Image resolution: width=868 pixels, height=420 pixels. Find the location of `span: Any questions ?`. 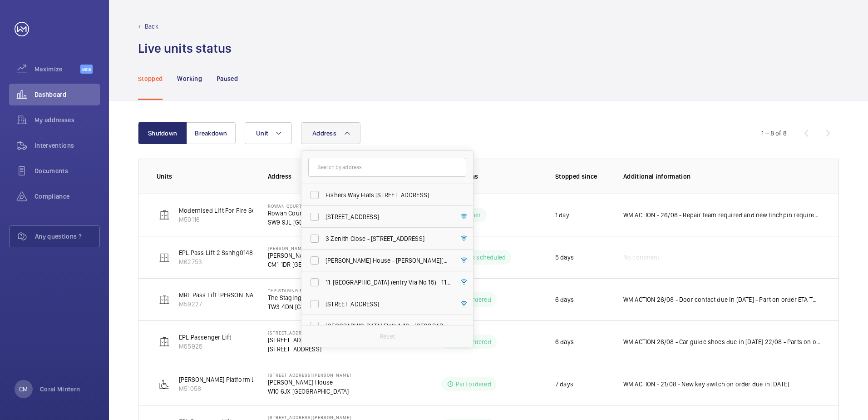

span: Any questions ? is located at coordinates (67, 237).